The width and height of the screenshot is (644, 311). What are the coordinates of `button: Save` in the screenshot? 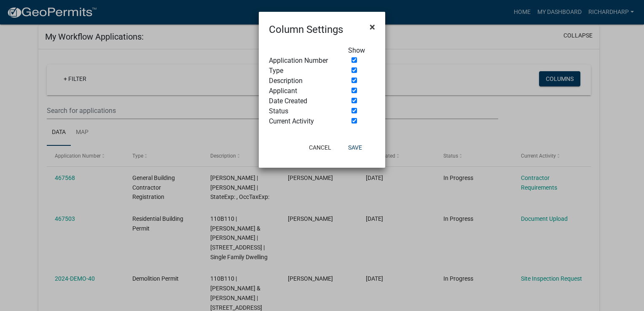 It's located at (355, 147).